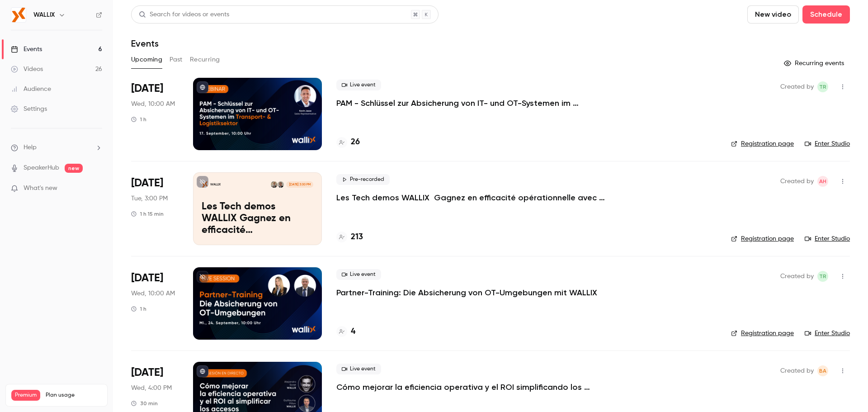  Describe the element at coordinates (27, 49) in the screenshot. I see `div: Events` at that location.